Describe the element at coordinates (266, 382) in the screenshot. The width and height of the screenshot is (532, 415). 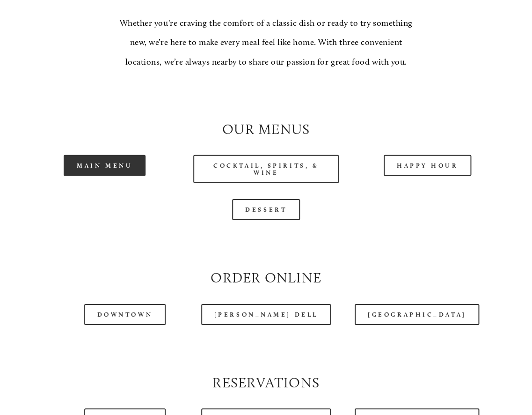
I see `h2: Reservations` at that location.